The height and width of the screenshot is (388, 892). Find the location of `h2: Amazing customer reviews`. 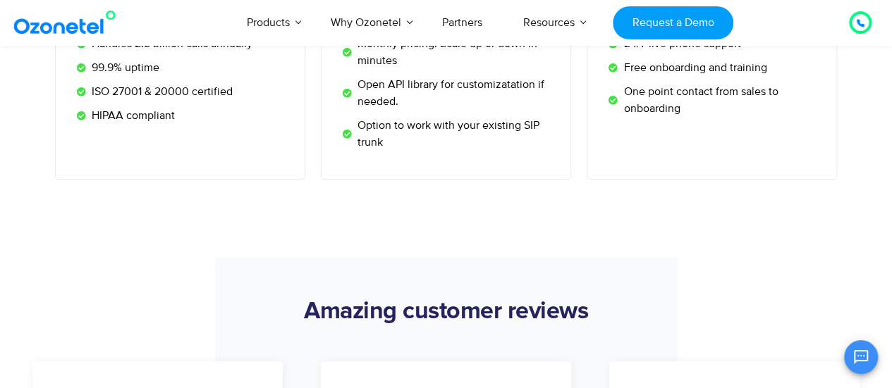

h2: Amazing customer reviews is located at coordinates (446, 312).